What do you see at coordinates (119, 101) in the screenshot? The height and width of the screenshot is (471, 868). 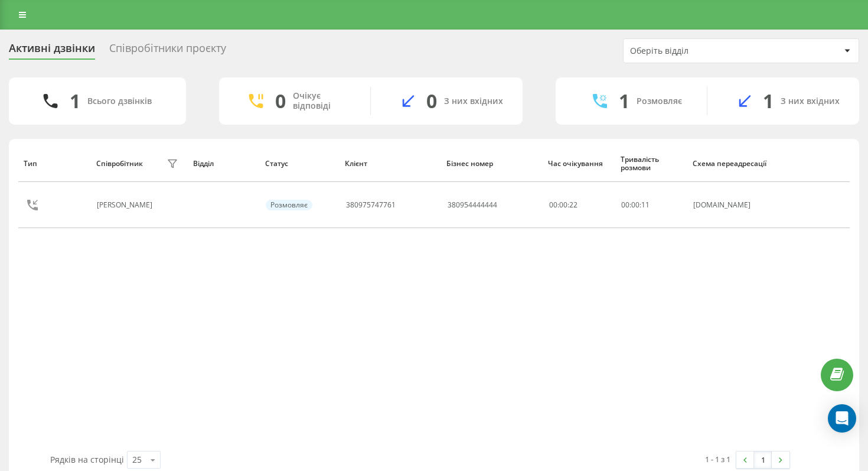 I see `div: Всього дзвінків` at bounding box center [119, 101].